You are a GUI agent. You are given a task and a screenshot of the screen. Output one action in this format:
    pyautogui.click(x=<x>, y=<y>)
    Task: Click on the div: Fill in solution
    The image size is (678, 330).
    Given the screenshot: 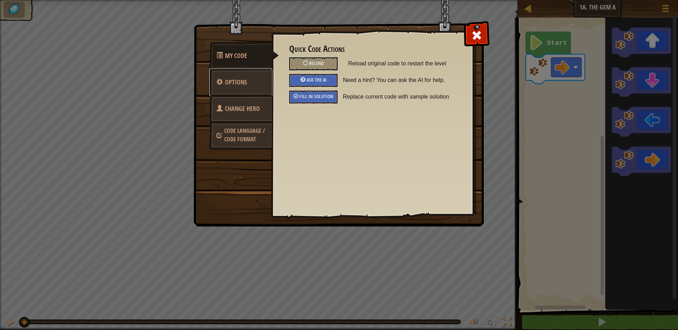 What is the action you would take?
    pyautogui.click(x=313, y=97)
    